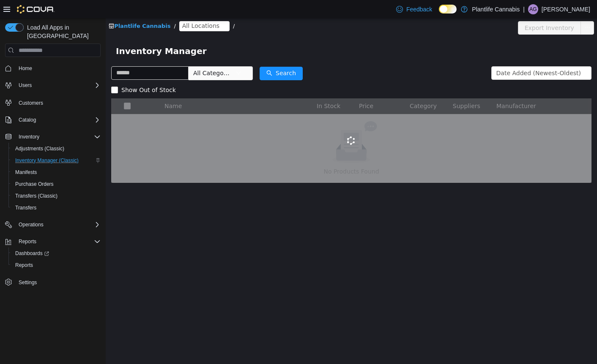 This screenshot has height=364, width=597. What do you see at coordinates (175, 55) in the screenshot?
I see `button: icon: searchSearch` at bounding box center [175, 55].